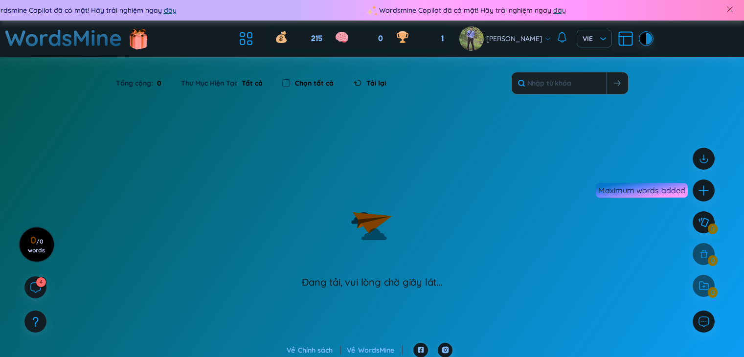  I want to click on span: / 0 words, so click(36, 245).